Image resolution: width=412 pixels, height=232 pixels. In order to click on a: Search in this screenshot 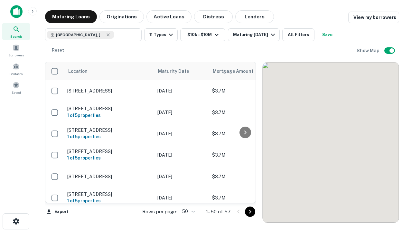, I will do `click(16, 32)`.